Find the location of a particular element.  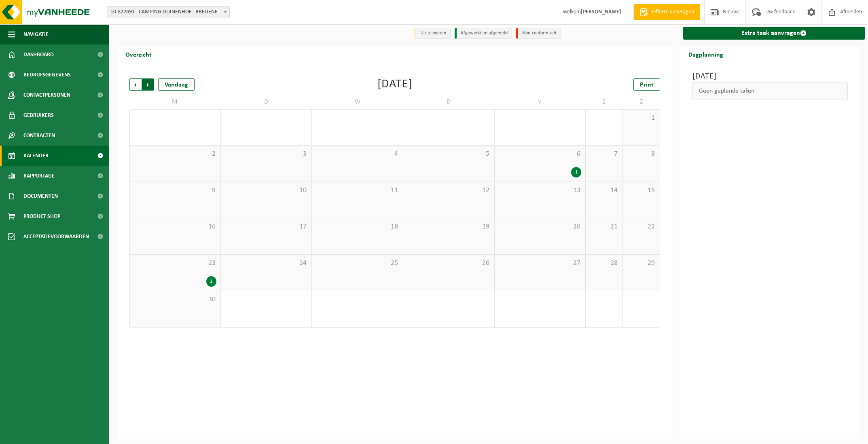

td: V is located at coordinates (541, 102).